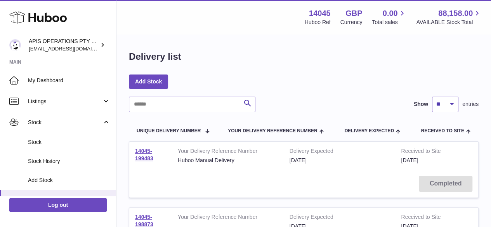  I want to click on span: Delivery History, so click(69, 199).